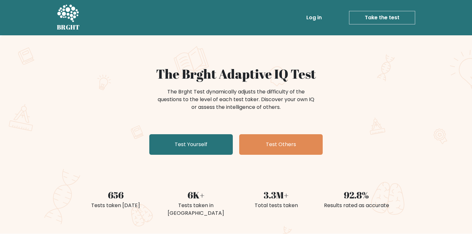  What do you see at coordinates (68, 18) in the screenshot?
I see `a: BRGHT` at bounding box center [68, 18].